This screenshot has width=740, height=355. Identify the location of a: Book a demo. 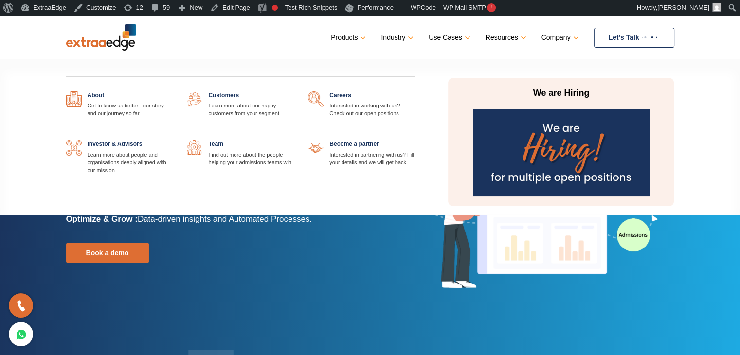
(107, 253).